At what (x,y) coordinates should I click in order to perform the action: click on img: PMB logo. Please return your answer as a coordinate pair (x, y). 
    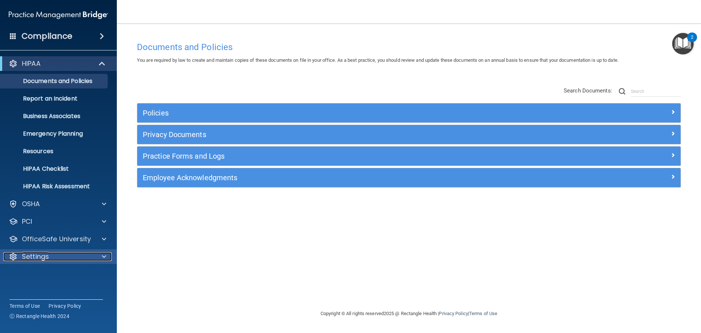
    Looking at the image, I should click on (58, 15).